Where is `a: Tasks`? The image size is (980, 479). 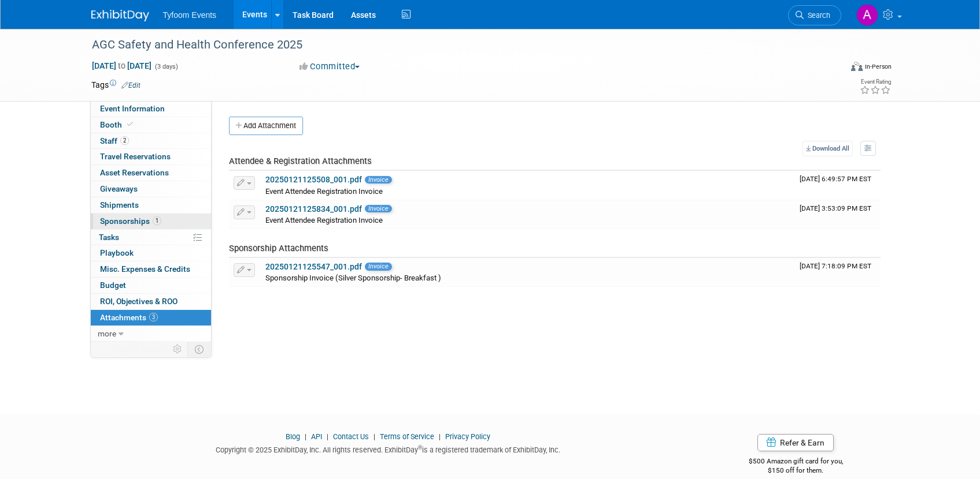
a: Tasks is located at coordinates (151, 237).